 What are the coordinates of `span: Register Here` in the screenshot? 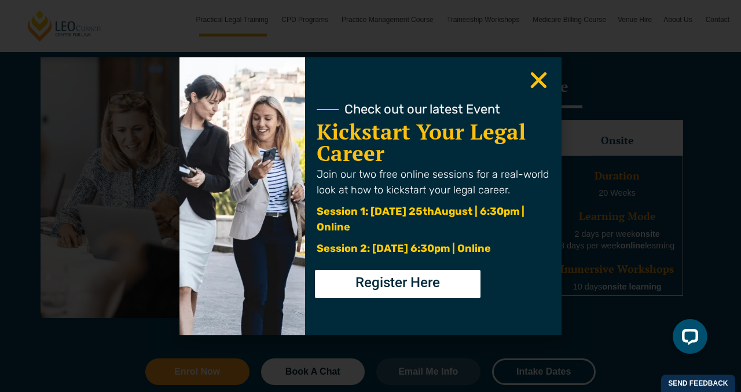 It's located at (398, 283).